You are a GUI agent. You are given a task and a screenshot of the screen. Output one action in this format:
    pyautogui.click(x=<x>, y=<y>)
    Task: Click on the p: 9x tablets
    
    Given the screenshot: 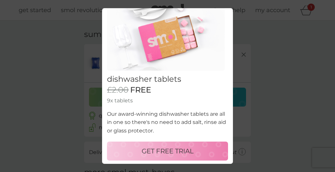 What is the action you would take?
    pyautogui.click(x=167, y=101)
    